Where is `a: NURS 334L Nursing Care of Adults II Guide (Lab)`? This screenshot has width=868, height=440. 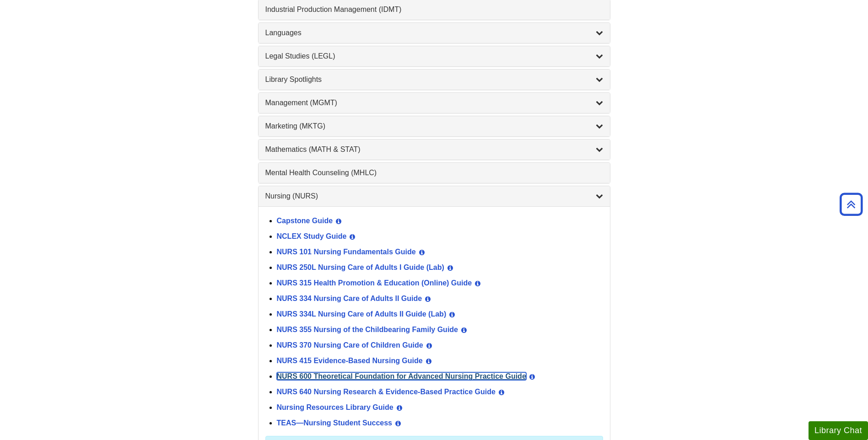
a: NURS 334L Nursing Care of Adults II Guide (Lab) is located at coordinates (362, 314).